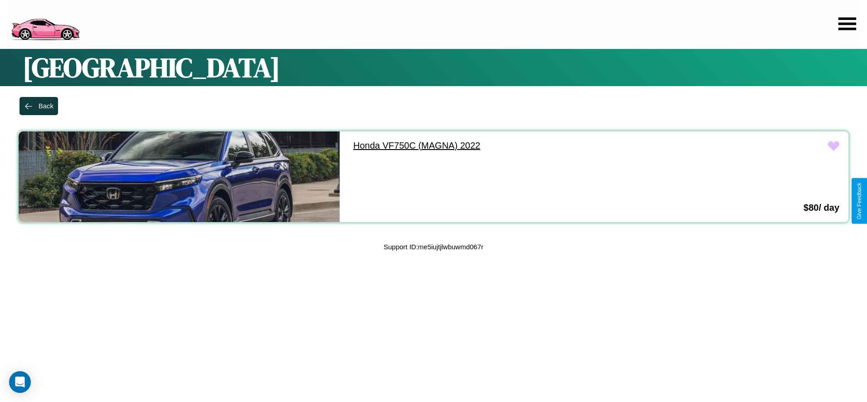  Describe the element at coordinates (822, 208) in the screenshot. I see `h3: $ 80 / day` at that location.